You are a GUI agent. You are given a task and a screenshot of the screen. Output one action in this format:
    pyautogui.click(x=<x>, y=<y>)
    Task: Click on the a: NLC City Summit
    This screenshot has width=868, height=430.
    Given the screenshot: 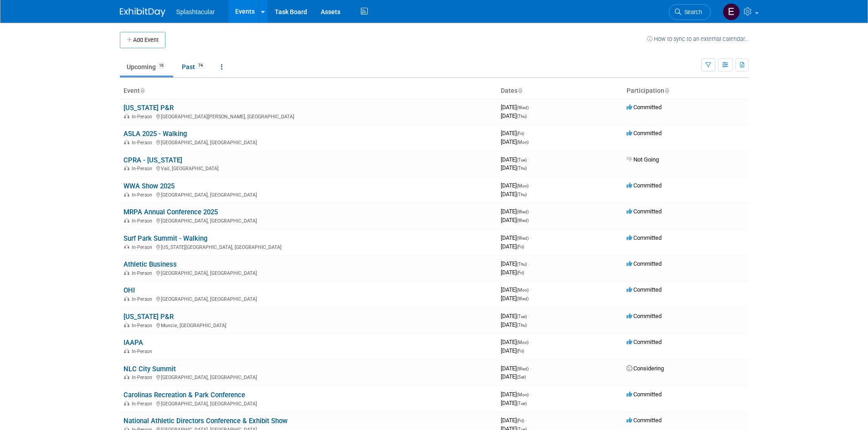 What is the action you would take?
    pyautogui.click(x=149, y=369)
    